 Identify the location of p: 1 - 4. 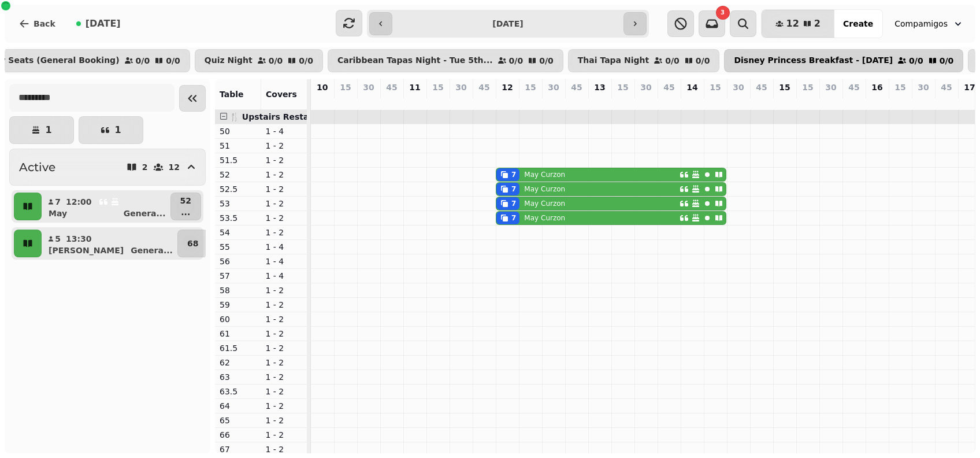
(285, 247).